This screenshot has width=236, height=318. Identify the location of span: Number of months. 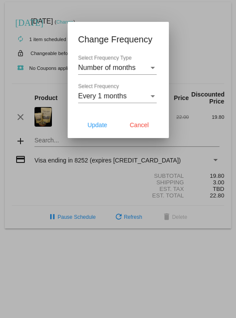
(107, 67).